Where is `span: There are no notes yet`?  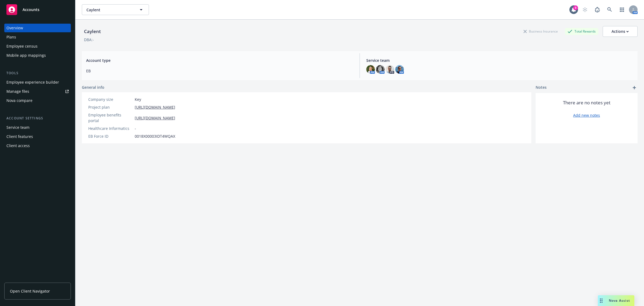 span: There are no notes yet is located at coordinates (587, 103).